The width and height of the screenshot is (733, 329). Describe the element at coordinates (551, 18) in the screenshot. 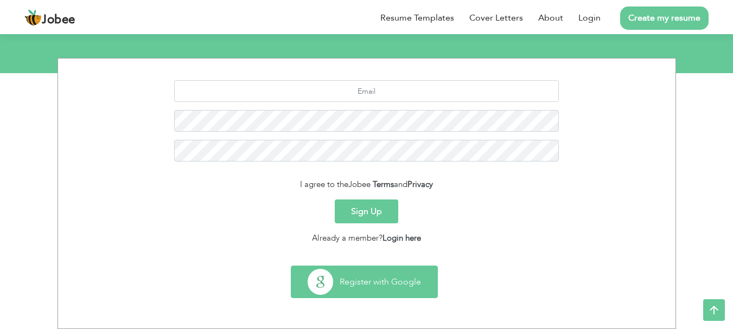

I see `a: About` at that location.